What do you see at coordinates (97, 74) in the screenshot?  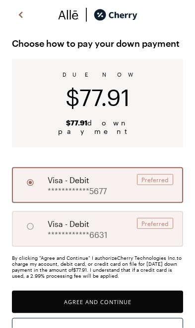 I see `span: DUE NOW` at bounding box center [97, 74].